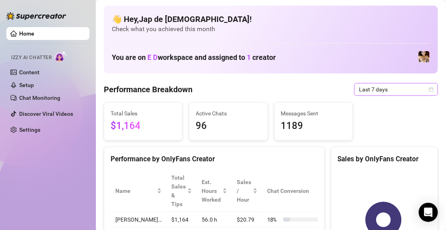  Describe the element at coordinates (135, 191) in the screenshot. I see `span: Name` at that location.